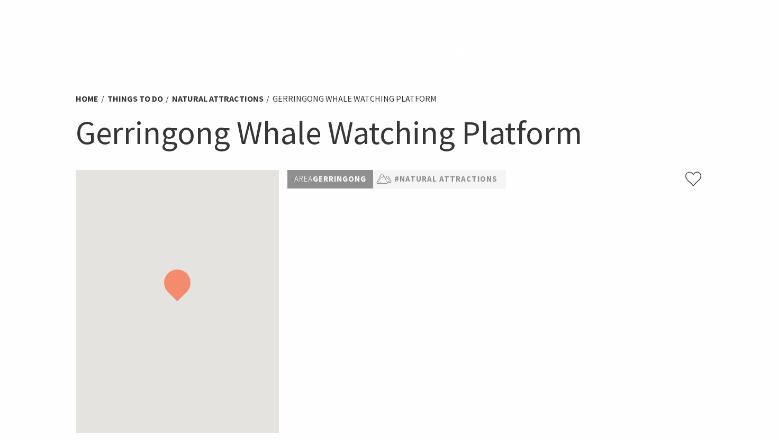 The width and height of the screenshot is (778, 440). I want to click on a: #Natural Attractions, so click(446, 179).